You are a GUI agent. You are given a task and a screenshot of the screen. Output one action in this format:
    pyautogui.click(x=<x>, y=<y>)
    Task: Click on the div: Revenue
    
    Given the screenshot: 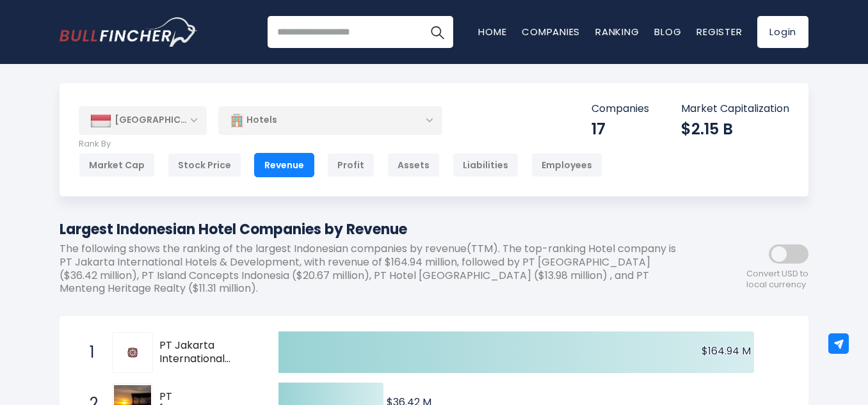 What is the action you would take?
    pyautogui.click(x=285, y=165)
    